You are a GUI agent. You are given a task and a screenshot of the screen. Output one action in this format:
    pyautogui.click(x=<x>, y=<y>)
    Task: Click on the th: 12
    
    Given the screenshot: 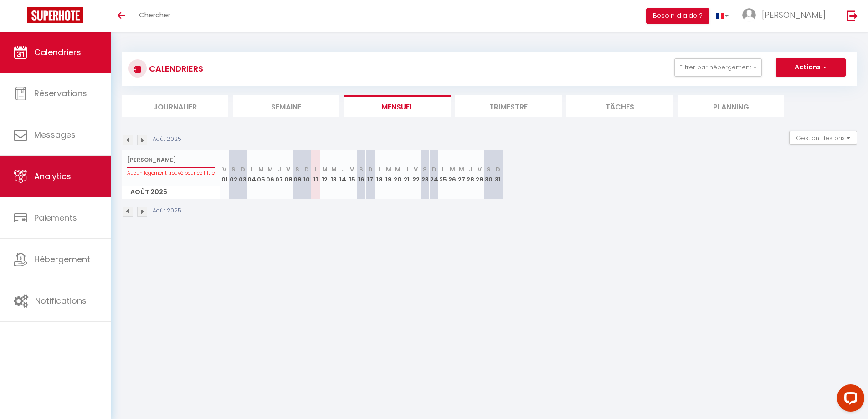 What is the action you would take?
    pyautogui.click(x=325, y=174)
    